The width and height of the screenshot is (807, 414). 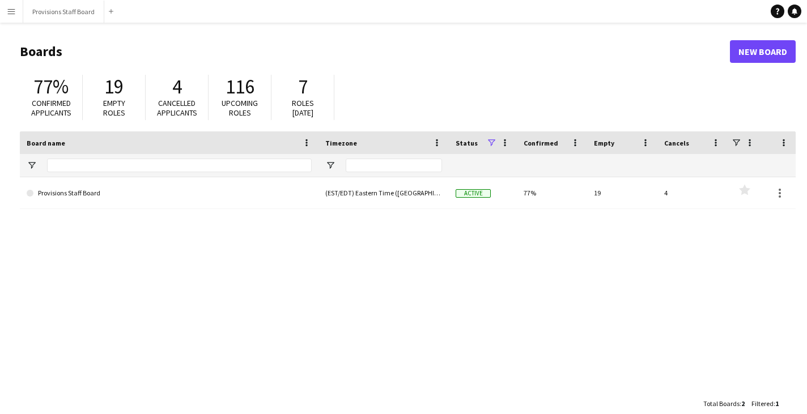 What do you see at coordinates (743, 404) in the screenshot?
I see `span: 2` at bounding box center [743, 404].